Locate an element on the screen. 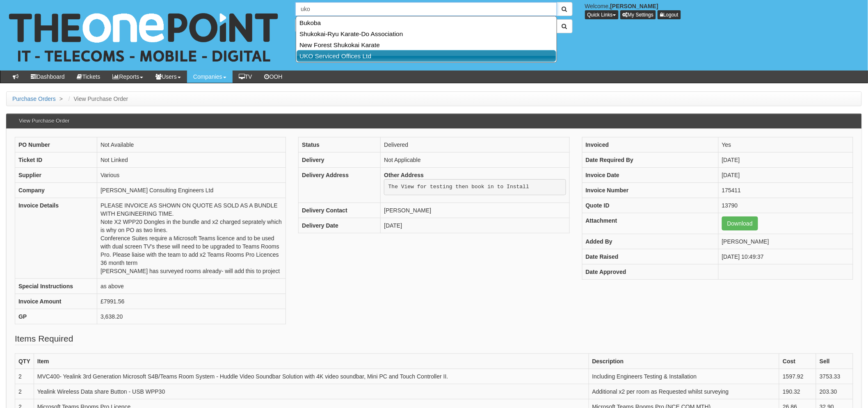  a: Companies is located at coordinates (210, 76).